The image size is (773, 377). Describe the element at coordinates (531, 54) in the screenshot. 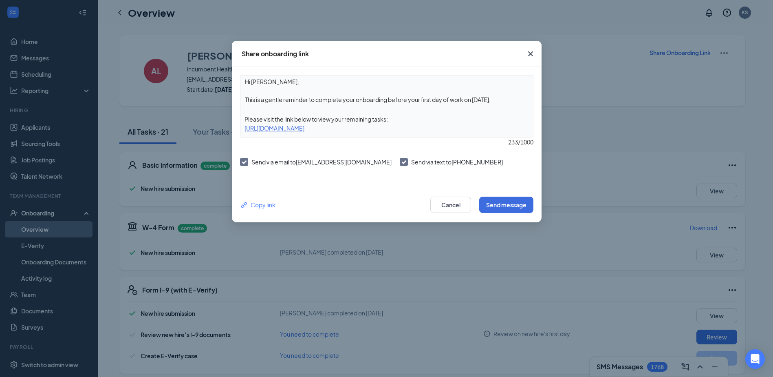

I see `button: Close` at that location.